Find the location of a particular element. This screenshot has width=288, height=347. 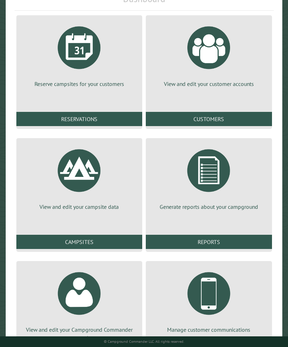

a: Manage customer communications is located at coordinates (209, 300).